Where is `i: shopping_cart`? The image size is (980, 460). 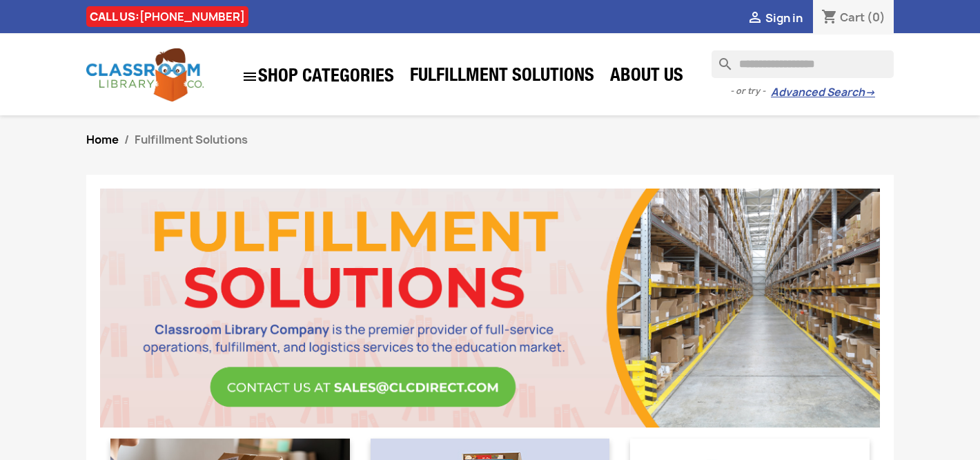 i: shopping_cart is located at coordinates (830, 18).